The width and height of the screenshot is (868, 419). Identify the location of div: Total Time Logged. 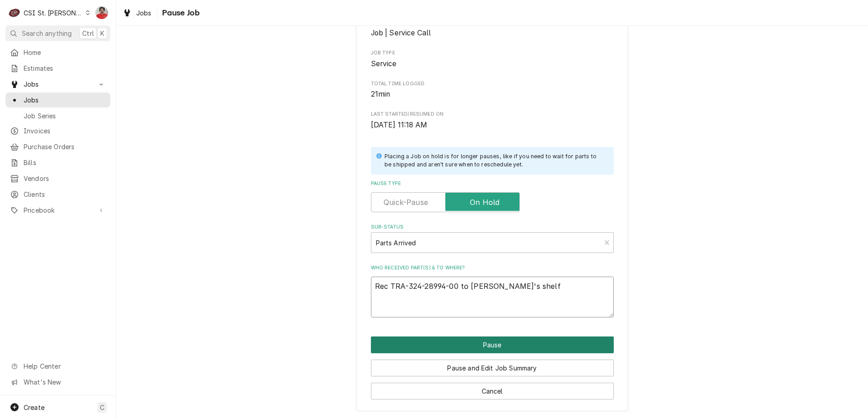
(492, 90).